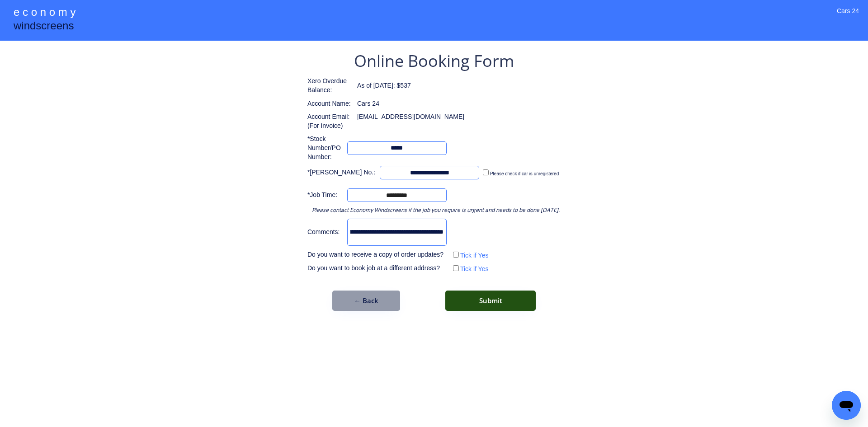 This screenshot has height=427, width=868. I want to click on div: Xero Overdue Balance:, so click(330, 86).